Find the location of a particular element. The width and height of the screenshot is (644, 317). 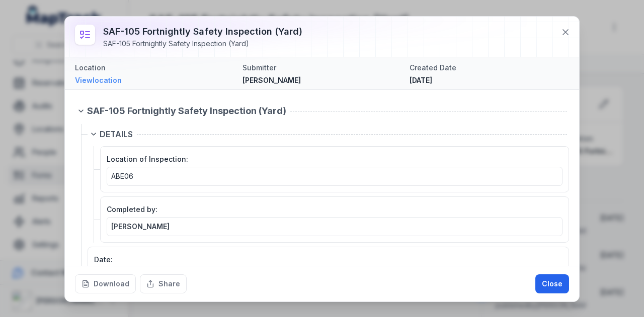

h3: SAF-105 Fortnightly Safety Inspection (Yard) is located at coordinates (203, 31).